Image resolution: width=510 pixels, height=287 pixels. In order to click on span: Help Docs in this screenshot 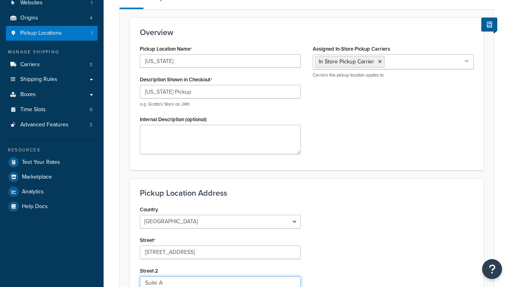, I will do `click(35, 207)`.